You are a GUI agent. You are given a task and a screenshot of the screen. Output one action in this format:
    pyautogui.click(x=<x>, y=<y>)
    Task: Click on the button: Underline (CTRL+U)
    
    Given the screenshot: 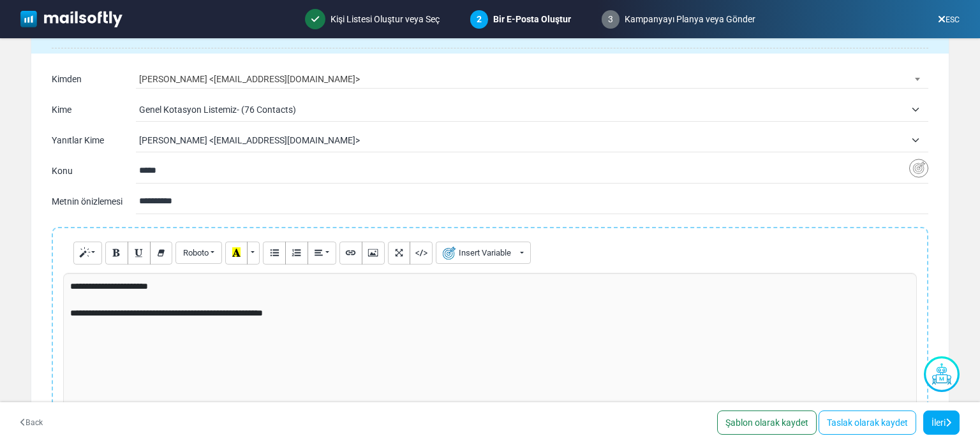 What is the action you would take?
    pyautogui.click(x=139, y=253)
    